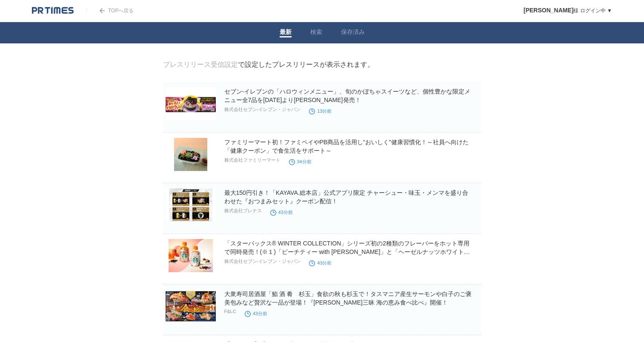 The width and height of the screenshot is (644, 342). I want to click on time: 34分前, so click(300, 162).